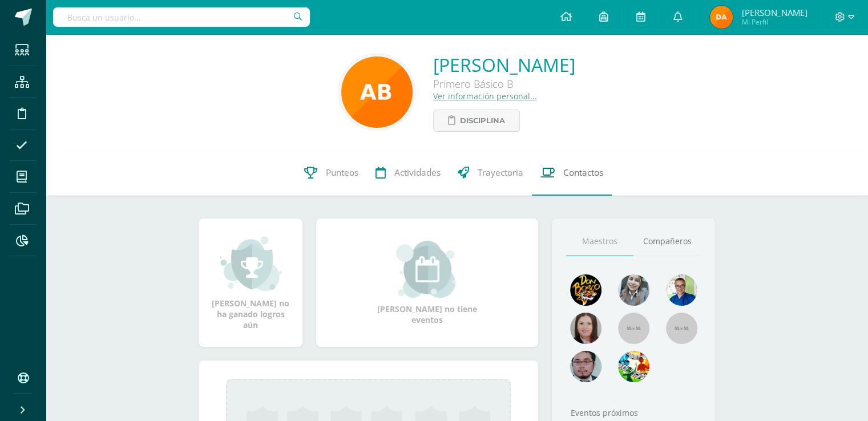 This screenshot has height=421, width=868. What do you see at coordinates (501, 172) in the screenshot?
I see `span: Trayectoria` at bounding box center [501, 172].